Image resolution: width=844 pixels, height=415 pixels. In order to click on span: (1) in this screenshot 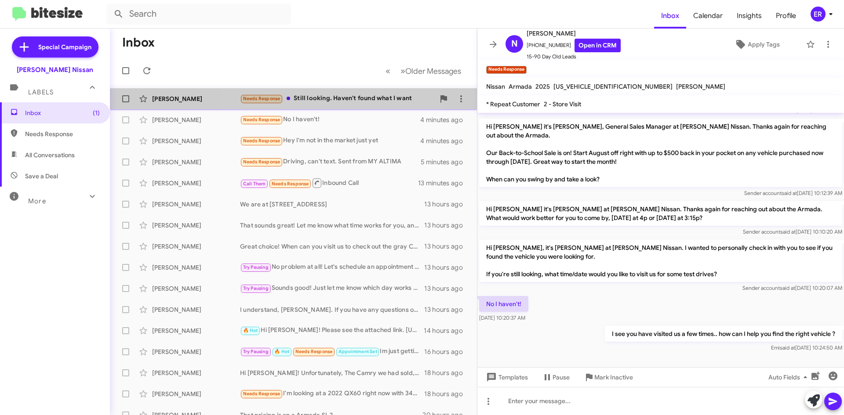, I will do `click(96, 113)`.